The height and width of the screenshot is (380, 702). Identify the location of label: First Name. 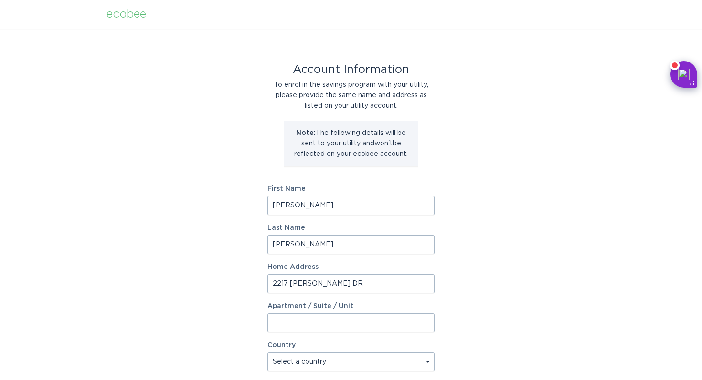
(351, 189).